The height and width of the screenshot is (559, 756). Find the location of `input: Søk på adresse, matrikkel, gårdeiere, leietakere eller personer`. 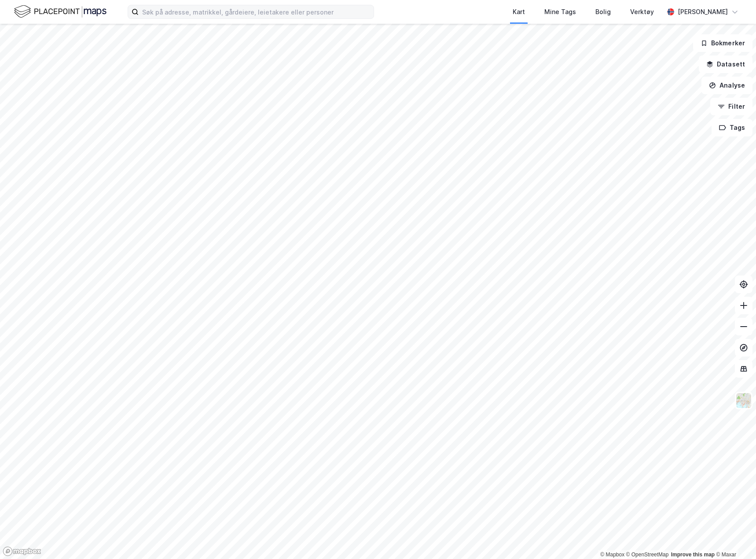

input: Søk på adresse, matrikkel, gårdeiere, leietakere eller personer is located at coordinates (256, 12).